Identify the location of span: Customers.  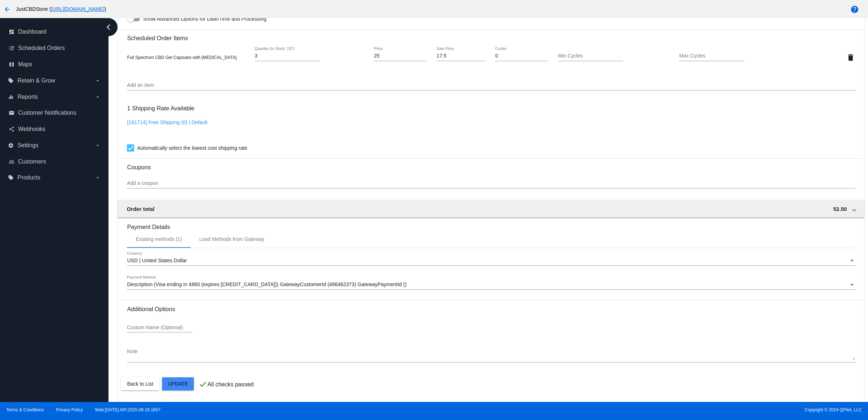
(32, 162).